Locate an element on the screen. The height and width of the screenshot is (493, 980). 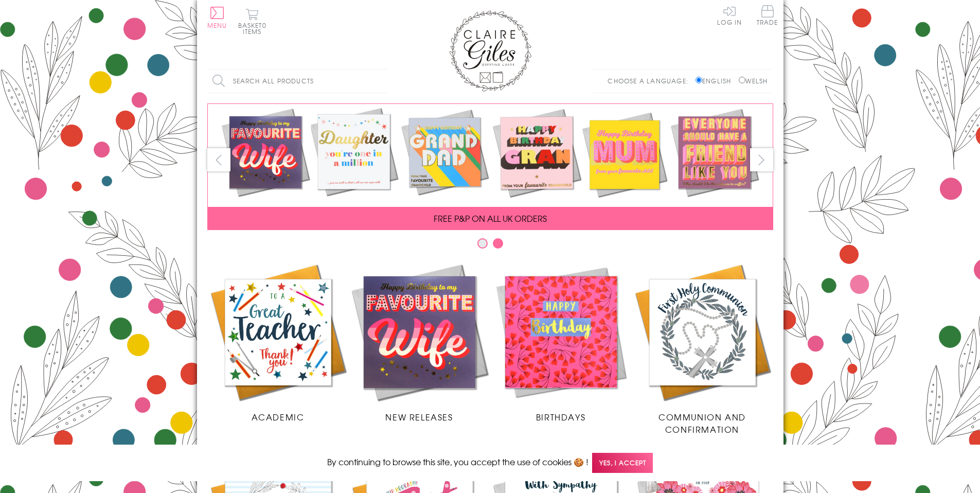
span: Yes, I accept is located at coordinates (622, 463).